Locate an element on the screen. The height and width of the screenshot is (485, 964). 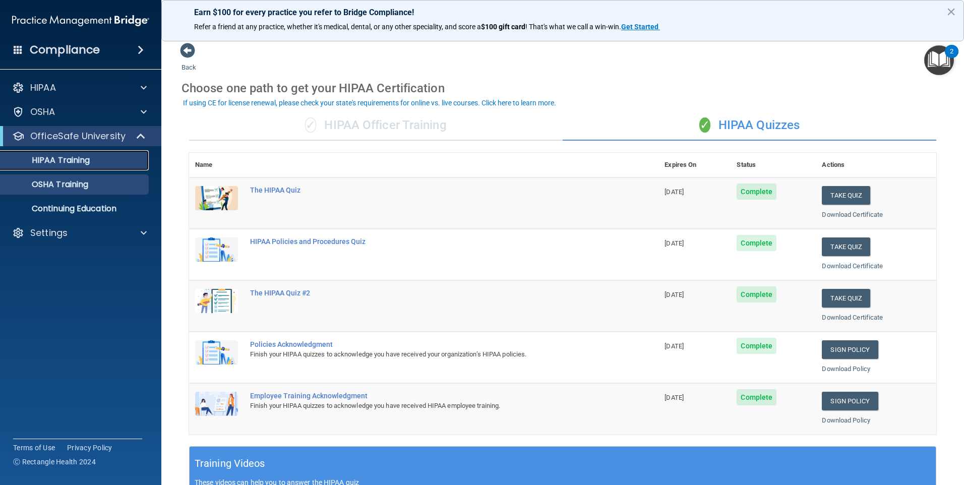
strong: Get Started is located at coordinates (640, 27).